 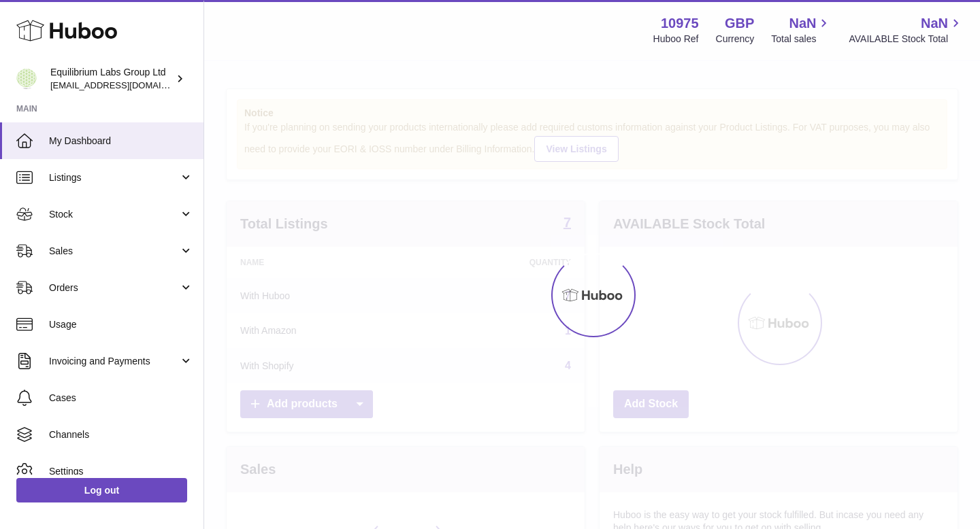 What do you see at coordinates (906, 39) in the screenshot?
I see `span: AVAILABLE Stock Total` at bounding box center [906, 39].